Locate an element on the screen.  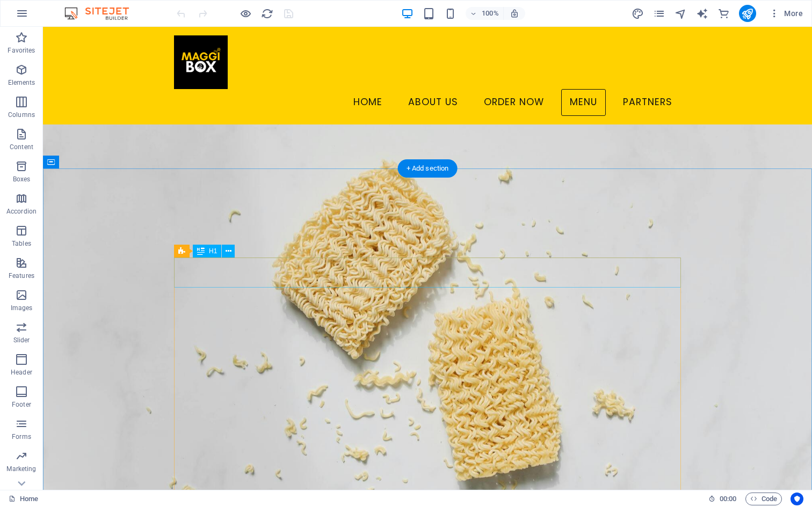
p: Marketing is located at coordinates (21, 469).